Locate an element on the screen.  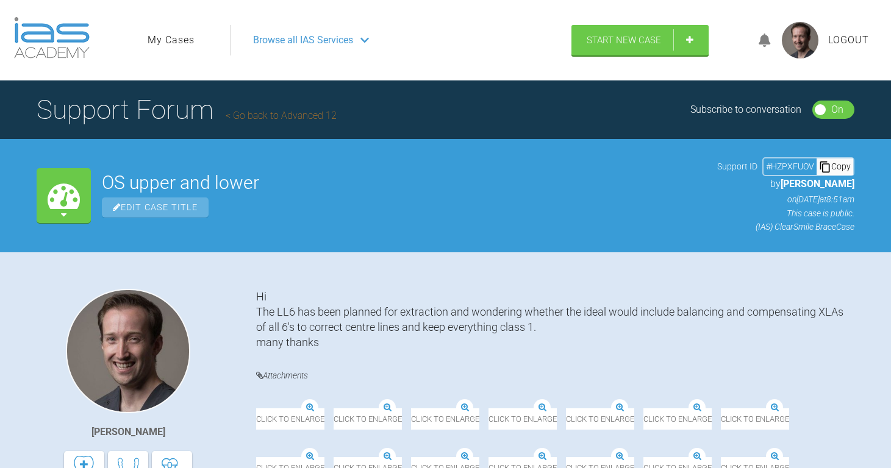
img: profile.png is located at coordinates (800, 40).